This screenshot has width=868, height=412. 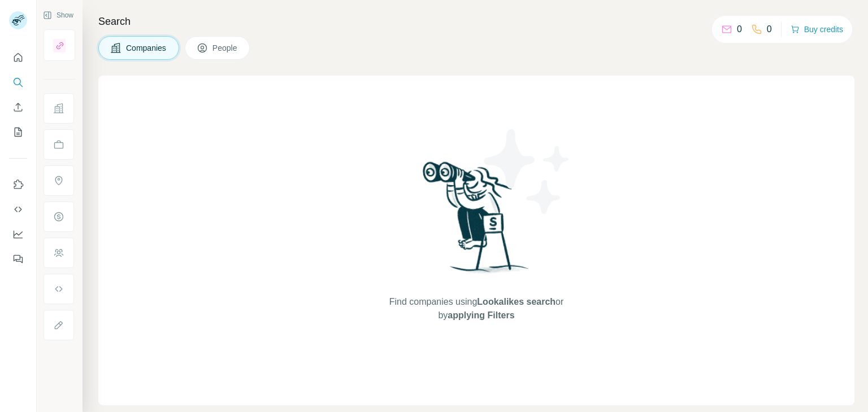 What do you see at coordinates (476, 221) in the screenshot?
I see `img: Surfe Illustration - Woman searching with binoculars` at bounding box center [476, 221].